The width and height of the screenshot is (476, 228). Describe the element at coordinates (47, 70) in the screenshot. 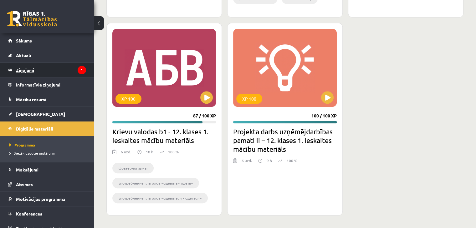

I see `a: Ziņojumi1` at that location.